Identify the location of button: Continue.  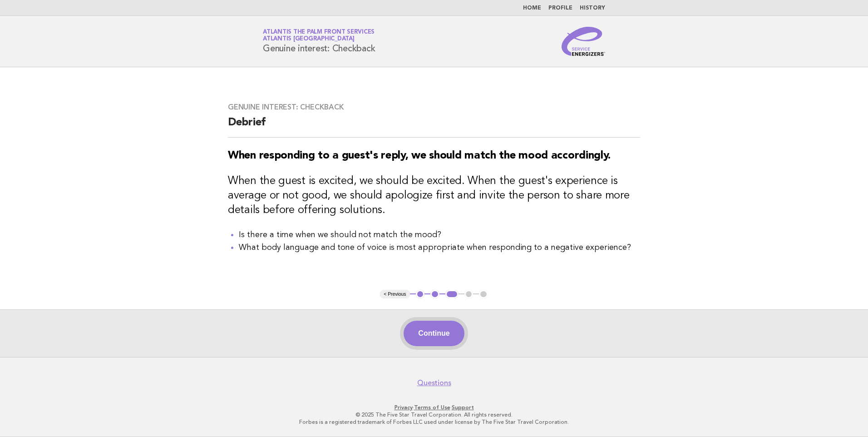
(434, 333).